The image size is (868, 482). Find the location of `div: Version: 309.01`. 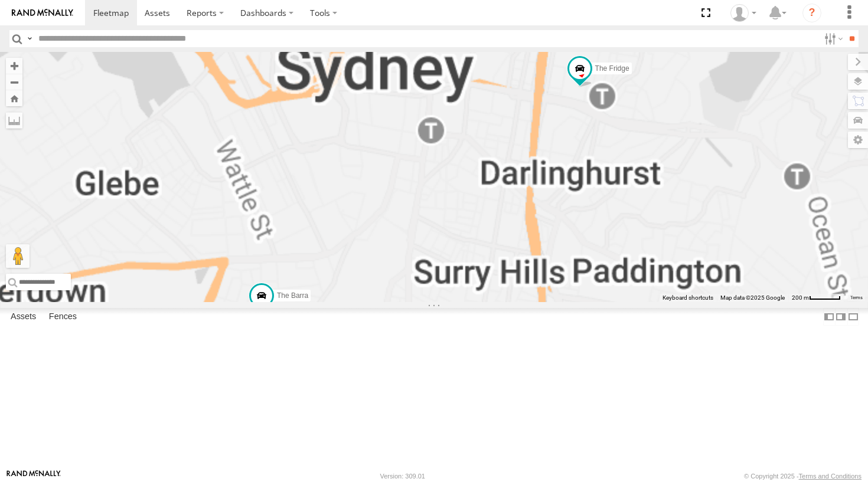

div: Version: 309.01 is located at coordinates (403, 476).